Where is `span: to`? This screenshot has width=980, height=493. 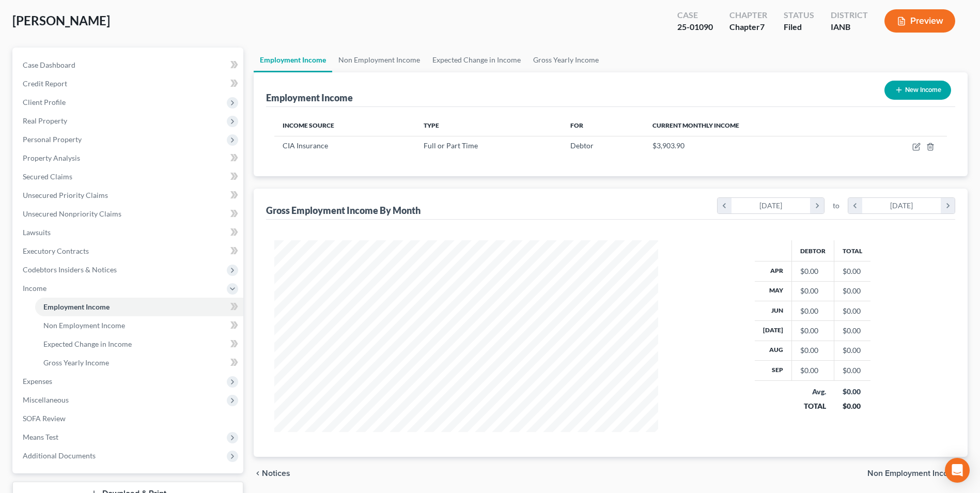
span: to is located at coordinates (836, 206).